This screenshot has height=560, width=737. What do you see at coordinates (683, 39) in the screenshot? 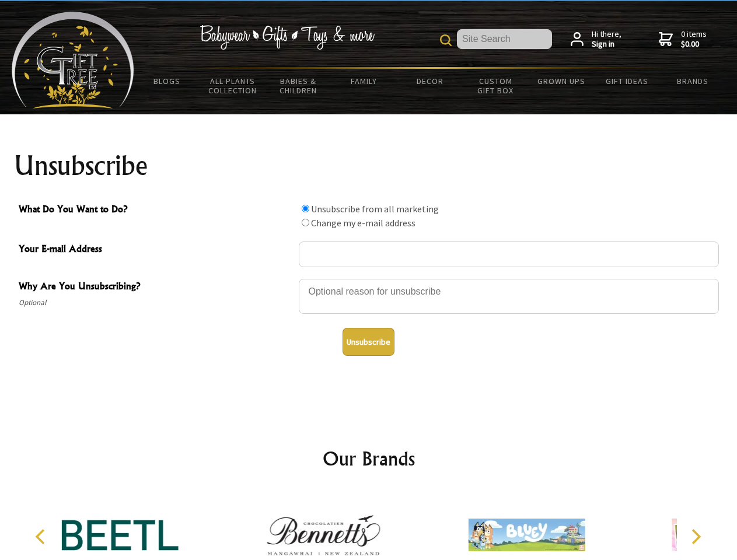
I see `a: 0 items$0.00` at bounding box center [683, 39].